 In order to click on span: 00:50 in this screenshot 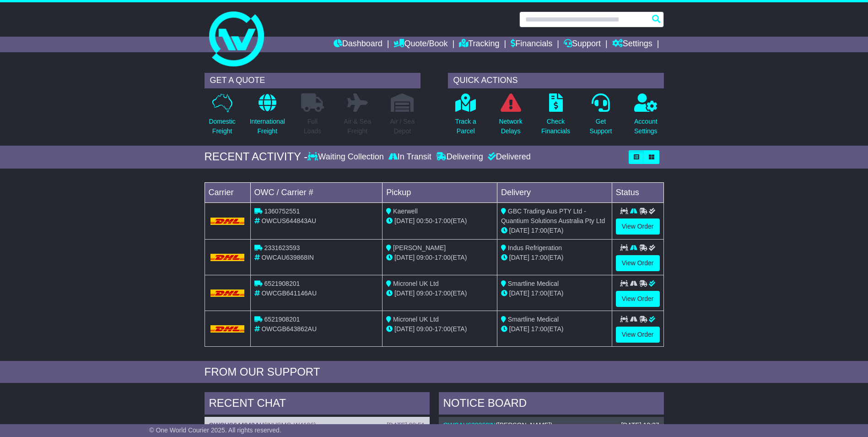, I will do `click(424, 221)`.